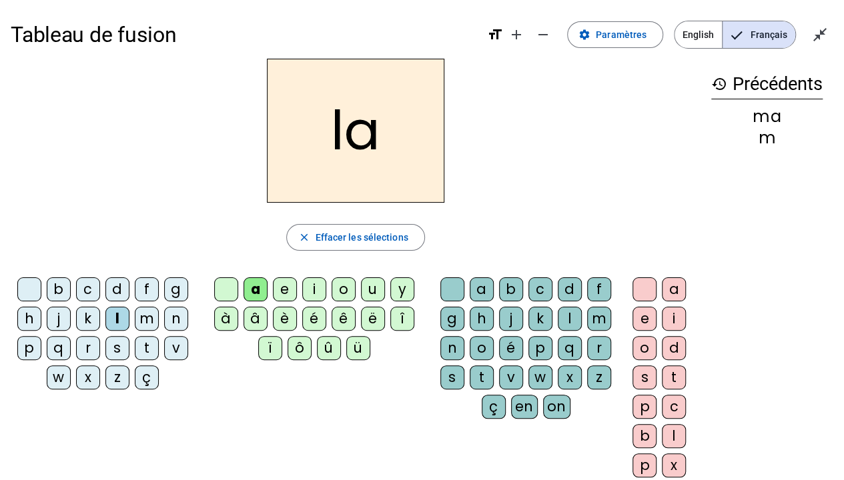  I want to click on mat-icon: close_fullscreen, so click(820, 35).